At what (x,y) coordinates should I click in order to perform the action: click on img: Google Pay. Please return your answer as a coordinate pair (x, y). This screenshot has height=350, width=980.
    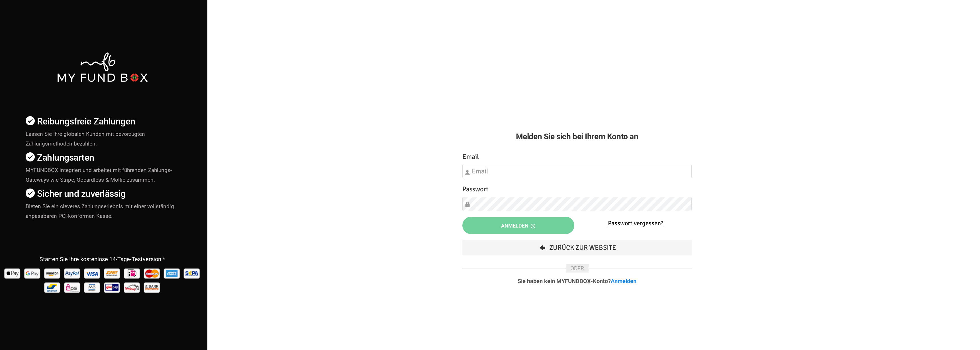
    Looking at the image, I should click on (32, 273).